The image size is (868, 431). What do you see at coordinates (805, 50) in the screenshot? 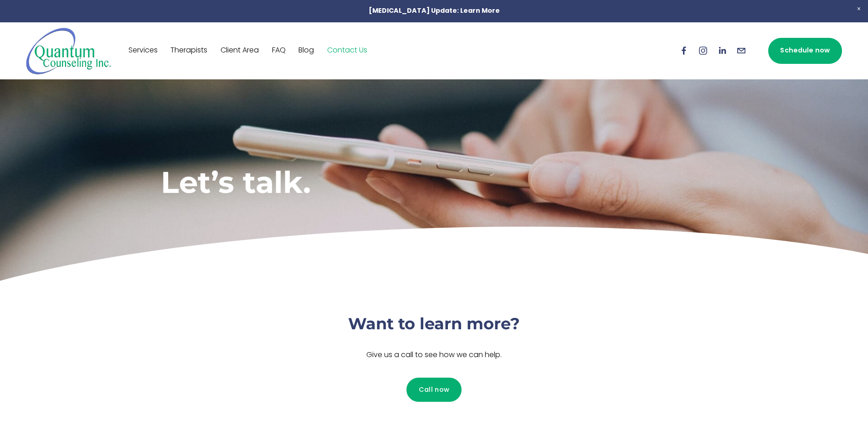
I see `a: Schedule now` at bounding box center [805, 50].